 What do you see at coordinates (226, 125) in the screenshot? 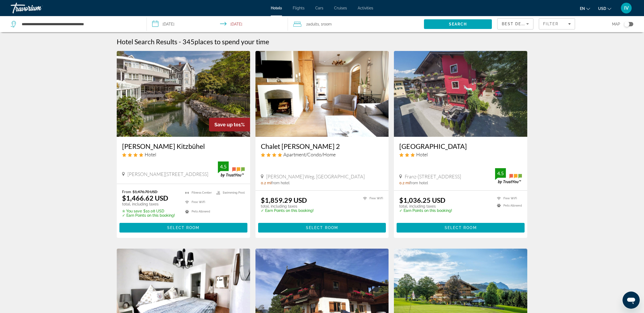
I see `span: Save up to` at bounding box center [226, 125].